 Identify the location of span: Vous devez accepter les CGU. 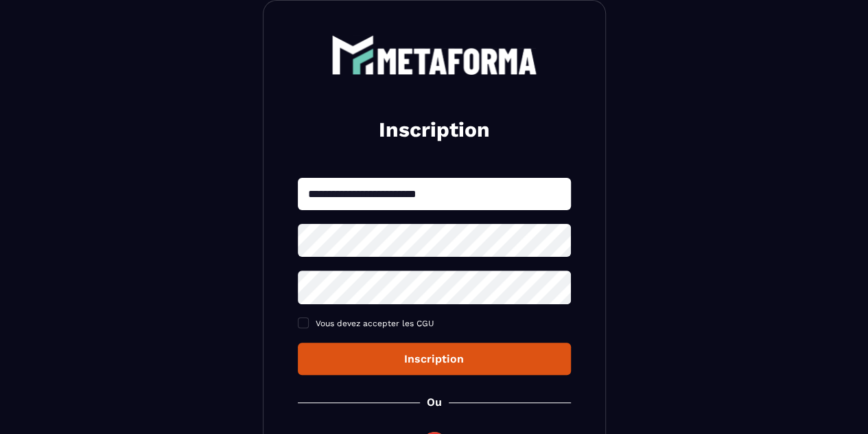
(375, 323).